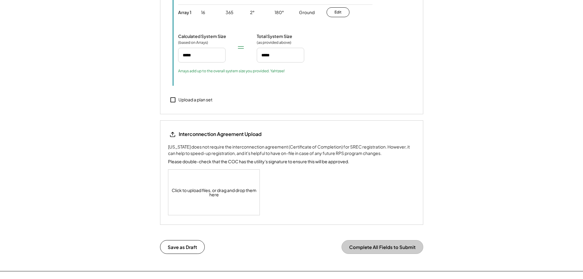  I want to click on div: Total System Size, so click(274, 36).